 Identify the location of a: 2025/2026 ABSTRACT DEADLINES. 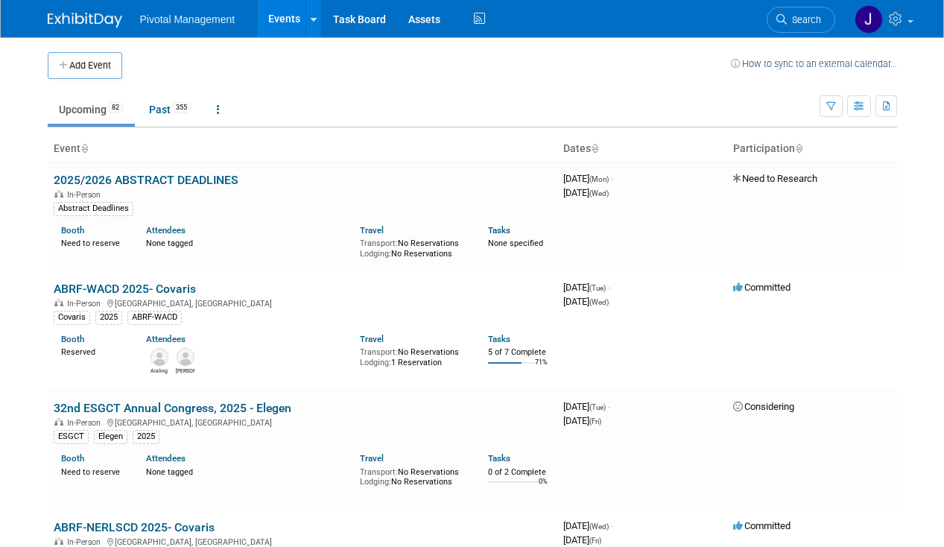
(146, 180).